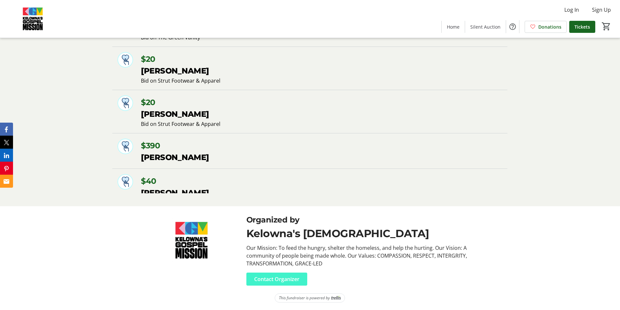  I want to click on span: Sign Up, so click(602, 10).